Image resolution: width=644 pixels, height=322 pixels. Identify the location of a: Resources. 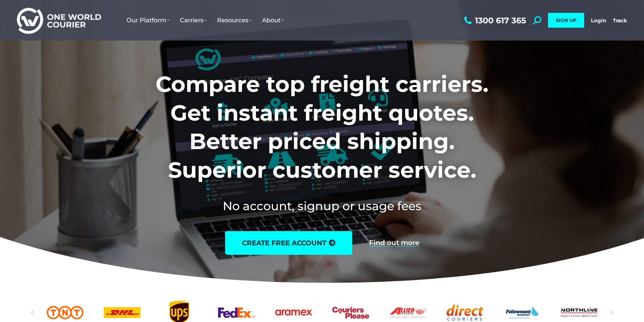
(234, 20).